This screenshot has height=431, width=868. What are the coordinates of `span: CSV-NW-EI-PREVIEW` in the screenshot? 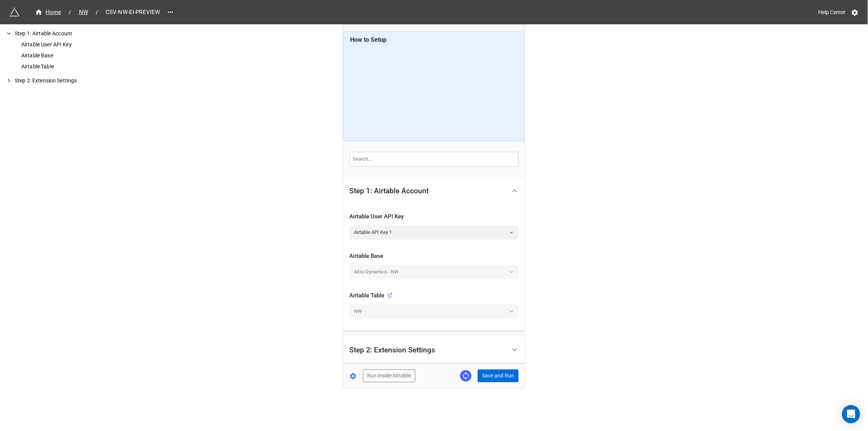 It's located at (133, 12).